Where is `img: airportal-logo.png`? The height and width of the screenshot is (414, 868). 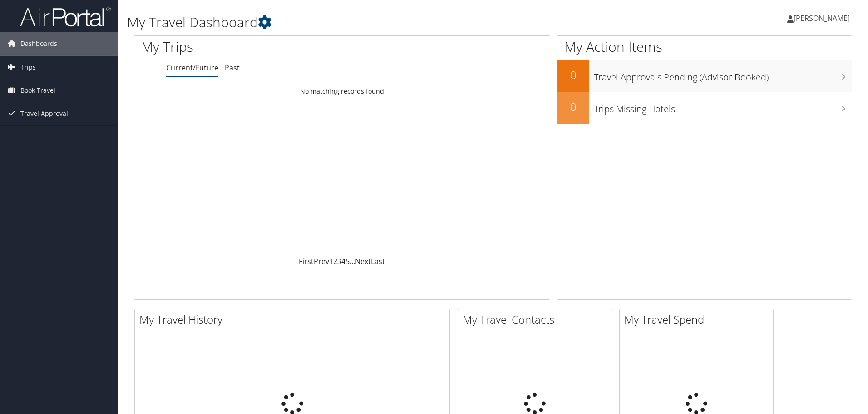 img: airportal-logo.png is located at coordinates (65, 16).